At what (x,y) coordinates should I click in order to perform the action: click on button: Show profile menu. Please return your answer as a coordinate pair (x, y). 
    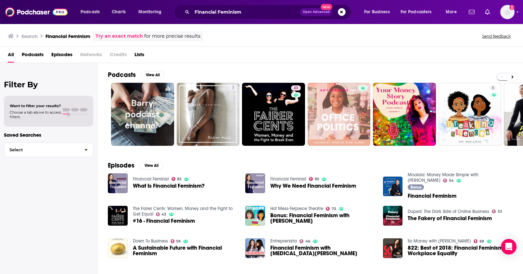
    Looking at the image, I should click on (507, 12).